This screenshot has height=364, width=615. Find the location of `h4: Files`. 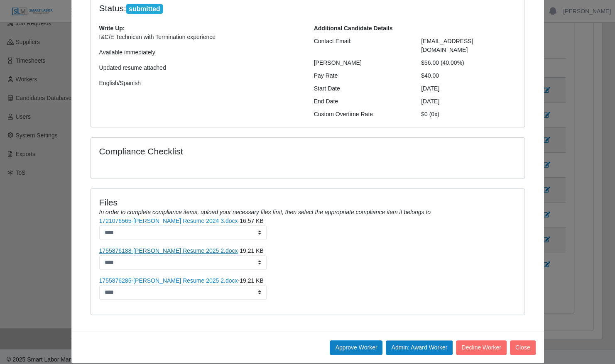

h4: Files is located at coordinates (308, 202).